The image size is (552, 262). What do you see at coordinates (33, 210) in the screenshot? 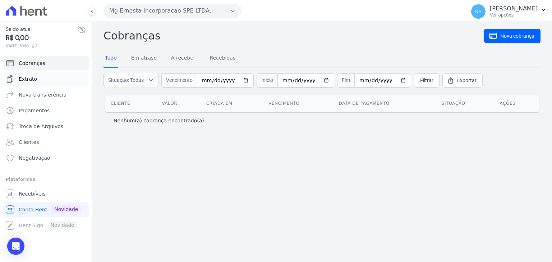
I see `span: Conta Hent` at bounding box center [33, 210].